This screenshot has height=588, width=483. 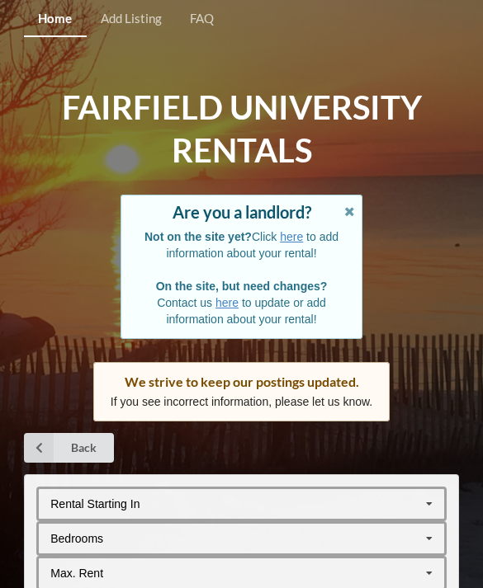 What do you see at coordinates (242, 286) in the screenshot?
I see `b: On the site, but need changes?` at bounding box center [242, 286].